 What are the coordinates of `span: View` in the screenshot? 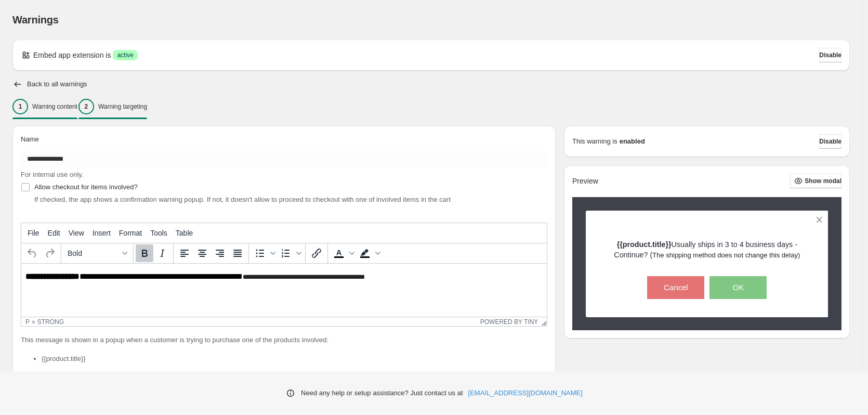 It's located at (77, 233).